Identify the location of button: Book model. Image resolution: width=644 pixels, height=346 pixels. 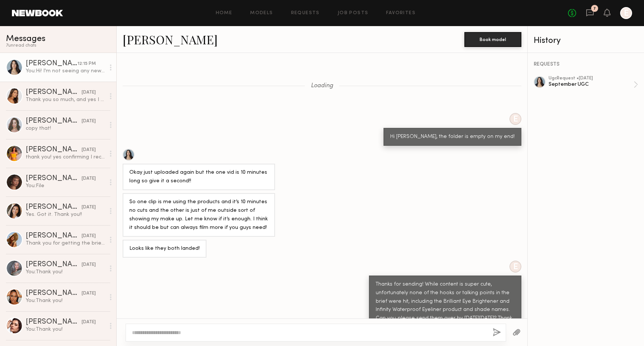
(493, 39).